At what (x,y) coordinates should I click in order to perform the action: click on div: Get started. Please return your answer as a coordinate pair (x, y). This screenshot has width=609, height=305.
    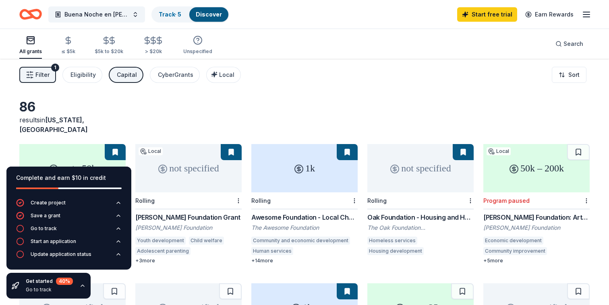
    Looking at the image, I should click on (49, 282).